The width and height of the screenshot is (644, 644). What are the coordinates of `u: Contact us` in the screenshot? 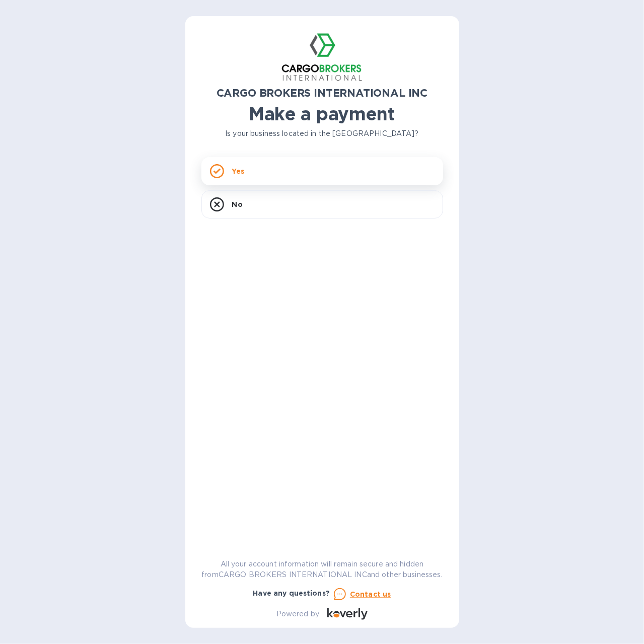 It's located at (371, 594).